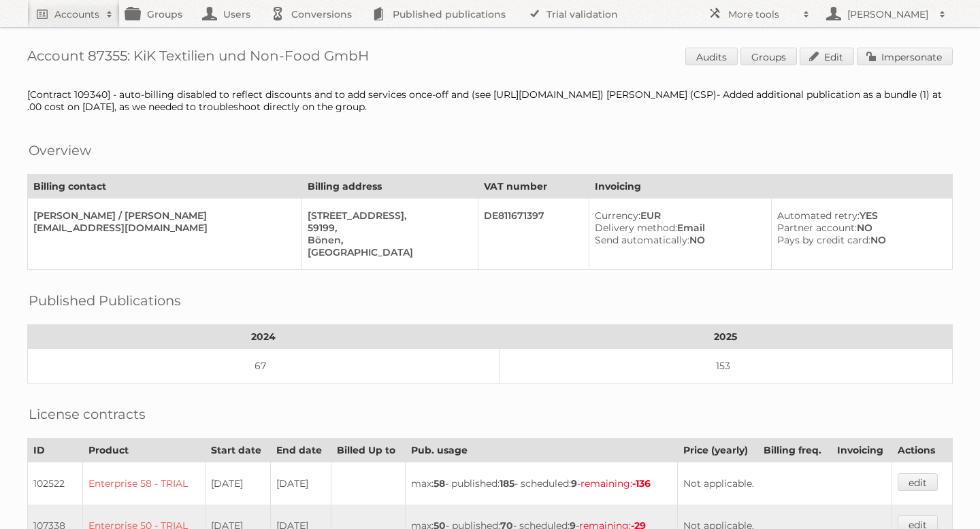 The width and height of the screenshot is (980, 529). Describe the element at coordinates (768, 56) in the screenshot. I see `a: Groups` at that location.